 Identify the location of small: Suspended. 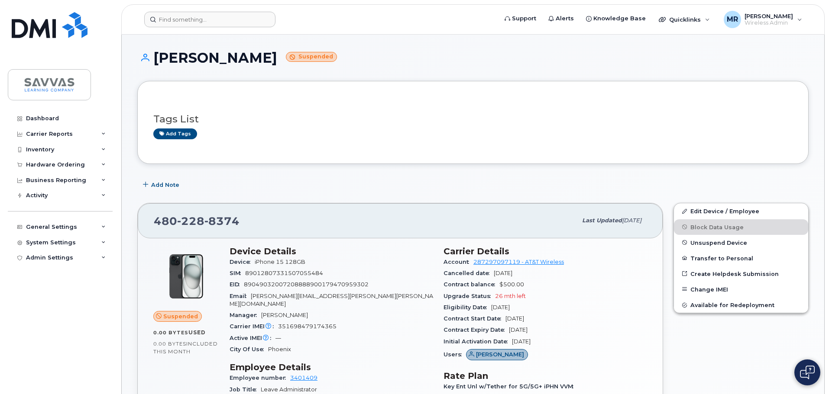
(311, 57).